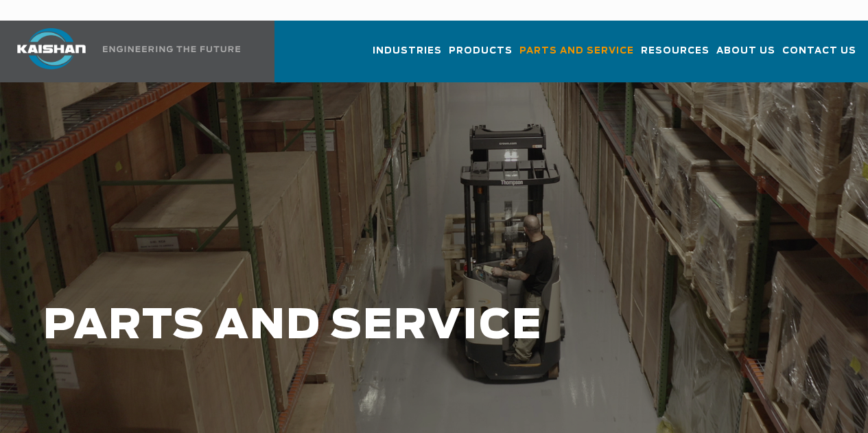 The height and width of the screenshot is (433, 868). I want to click on span: Industries, so click(407, 51).